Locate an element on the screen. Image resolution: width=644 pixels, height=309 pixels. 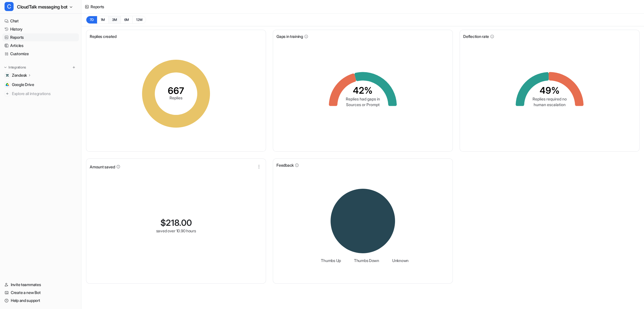
div: saved over 10.90 hours is located at coordinates (176, 231).